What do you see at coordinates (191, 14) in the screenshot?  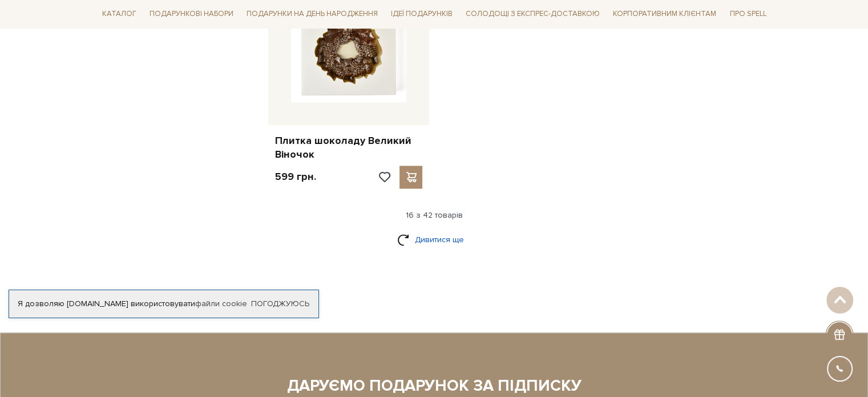 I see `a: Подарункові набори` at bounding box center [191, 14].